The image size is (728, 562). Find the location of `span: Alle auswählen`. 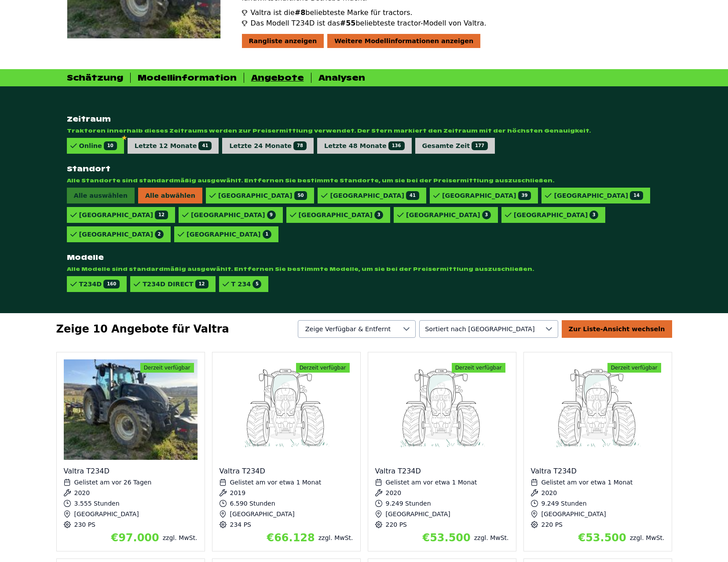

span: Alle auswählen is located at coordinates (100, 195).